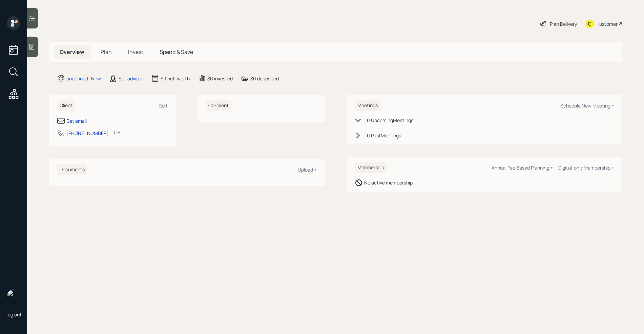 The height and width of the screenshot is (334, 644). Describe the element at coordinates (72, 52) in the screenshot. I see `span: Overview` at that location.